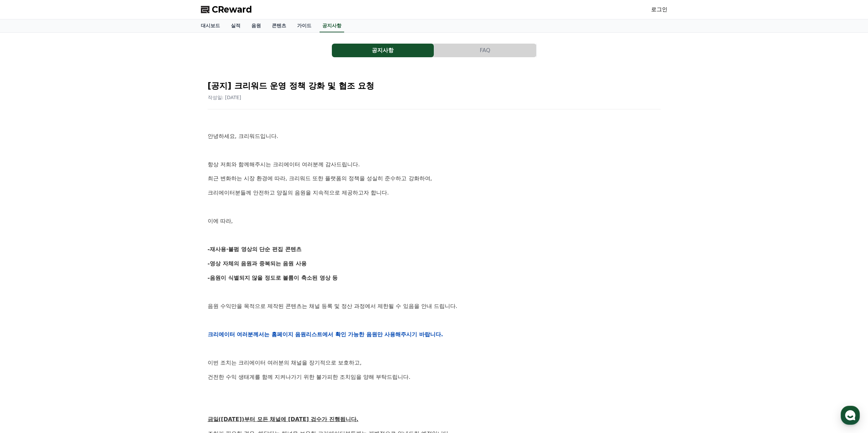  What do you see at coordinates (257, 263) in the screenshot?
I see `strong: -영상 자체의 음원과 중복되는 음원 사용` at bounding box center [257, 263].